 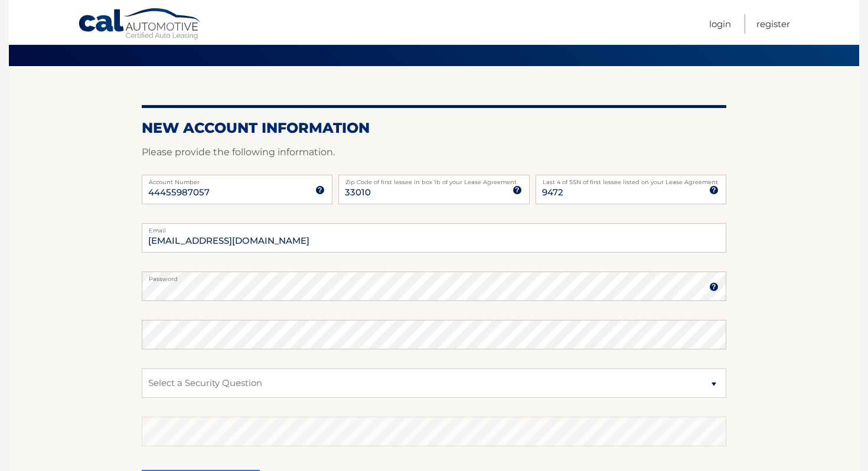 I want to click on label: Password, so click(x=434, y=276).